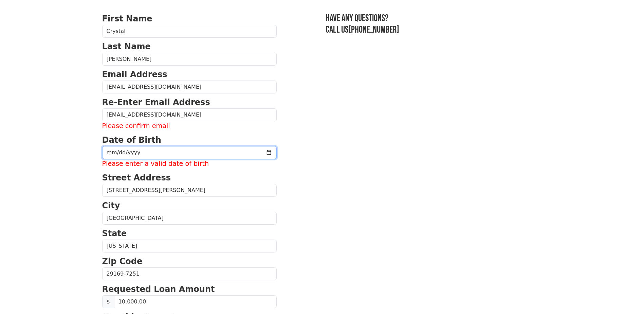 The width and height of the screenshot is (644, 314). What do you see at coordinates (136, 178) in the screenshot?
I see `strong: Street Address` at bounding box center [136, 178].